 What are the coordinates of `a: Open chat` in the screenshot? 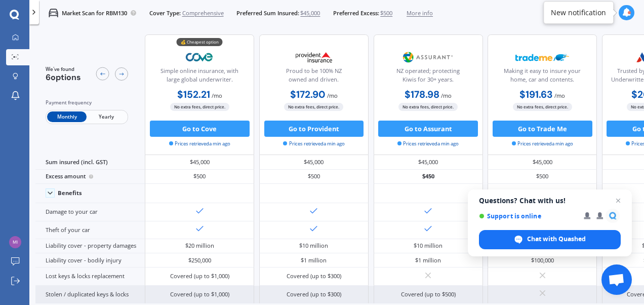 It's located at (617, 279).